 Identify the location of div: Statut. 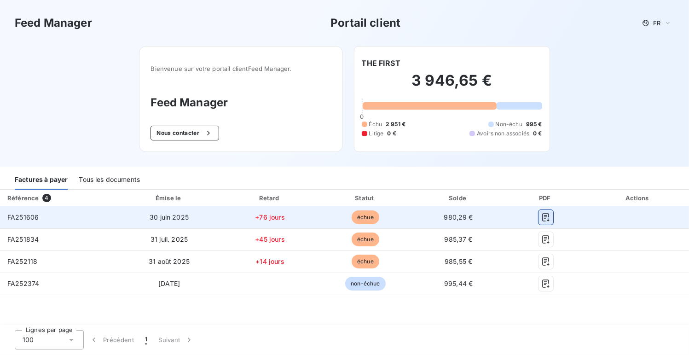
(365, 198).